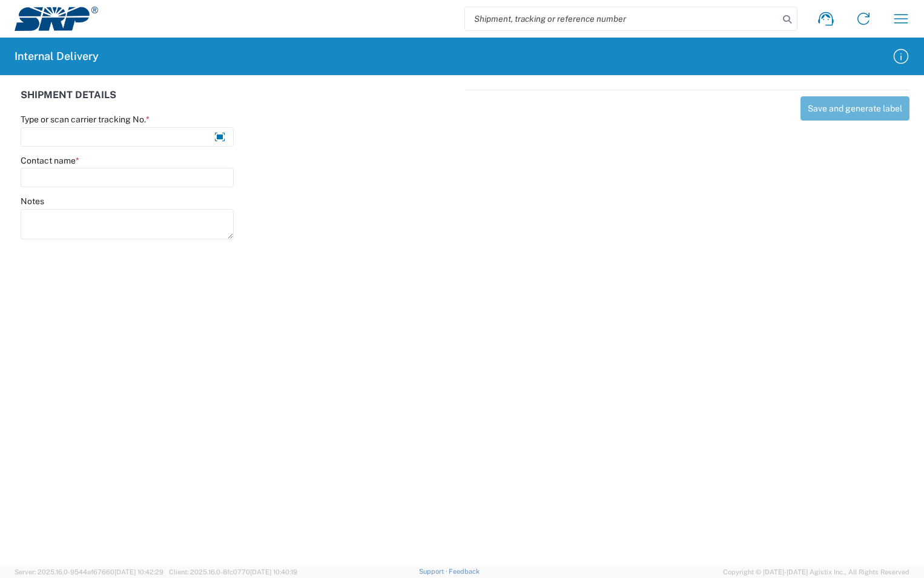 The width and height of the screenshot is (924, 578). Describe the element at coordinates (233, 571) in the screenshot. I see `span: Client: 2025.16.0-8fc0770` at that location.